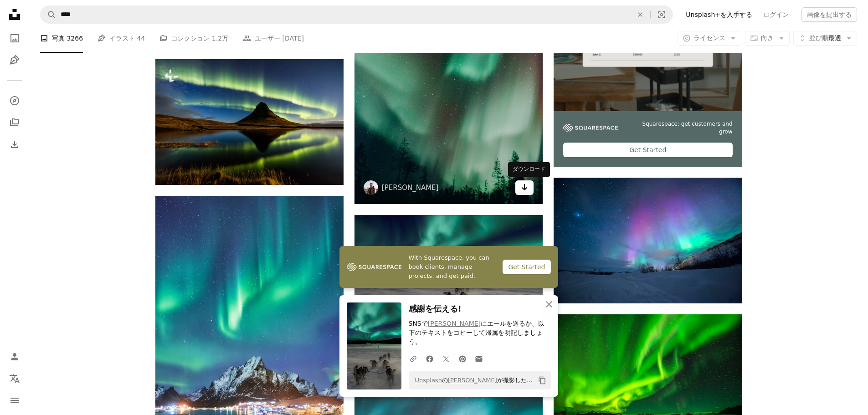 This screenshot has width=868, height=415. Describe the element at coordinates (249, 337) in the screenshot. I see `a: 夜間の水域付近の雪山` at that location.